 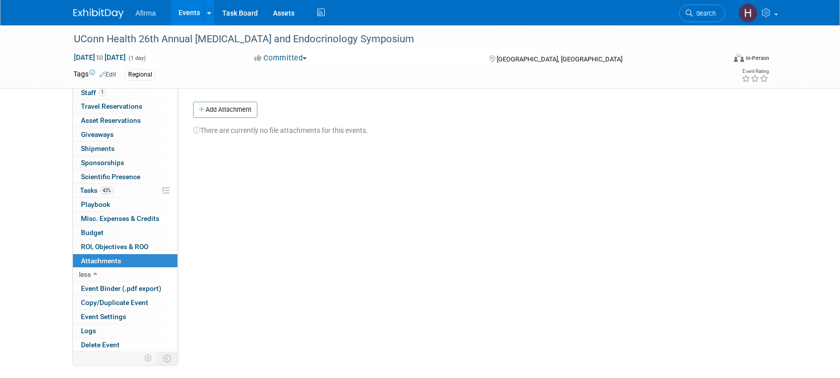 What do you see at coordinates (125, 302) in the screenshot?
I see `a: Copy/Duplicate Event` at bounding box center [125, 302].